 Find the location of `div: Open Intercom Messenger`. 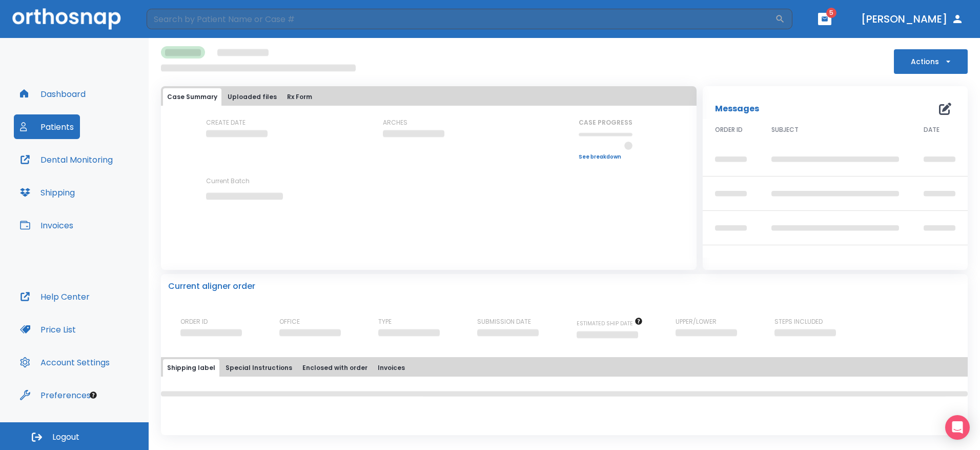

div: Open Intercom Messenger is located at coordinates (957, 427).